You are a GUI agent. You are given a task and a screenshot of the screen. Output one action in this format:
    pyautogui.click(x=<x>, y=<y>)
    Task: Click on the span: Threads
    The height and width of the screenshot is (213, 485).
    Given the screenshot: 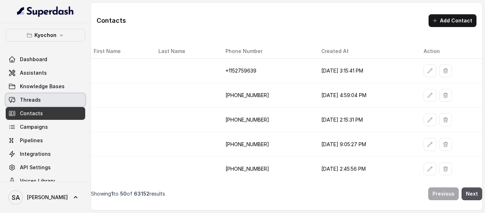 What is the action you would take?
    pyautogui.click(x=30, y=100)
    